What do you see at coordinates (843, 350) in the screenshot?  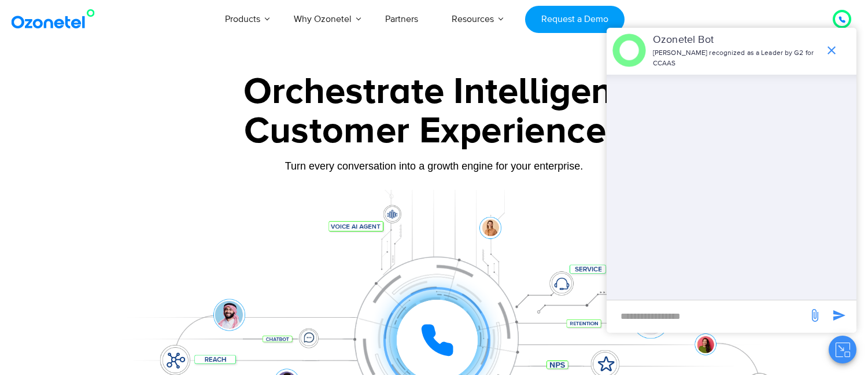 I see `button: Close chat` at bounding box center [843, 350].